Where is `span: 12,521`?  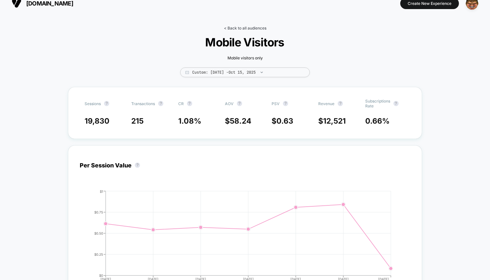
span: 12,521 is located at coordinates (334, 121).